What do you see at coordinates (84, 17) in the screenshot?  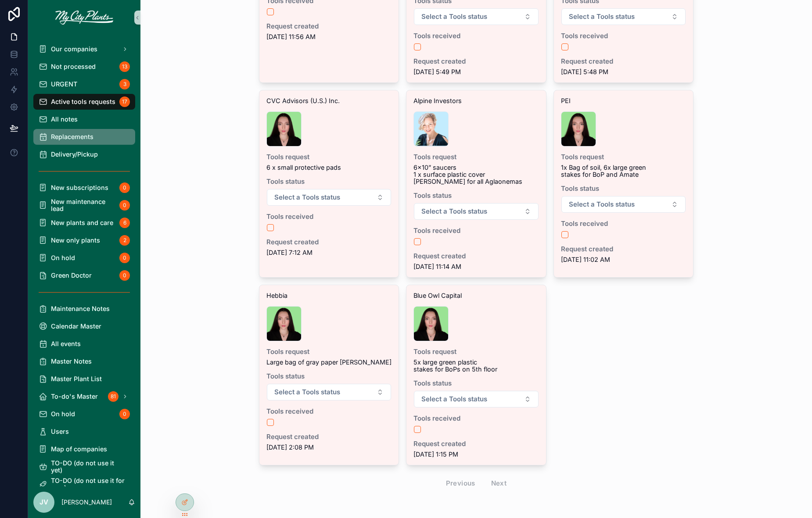 I see `img: App logo` at bounding box center [84, 17].